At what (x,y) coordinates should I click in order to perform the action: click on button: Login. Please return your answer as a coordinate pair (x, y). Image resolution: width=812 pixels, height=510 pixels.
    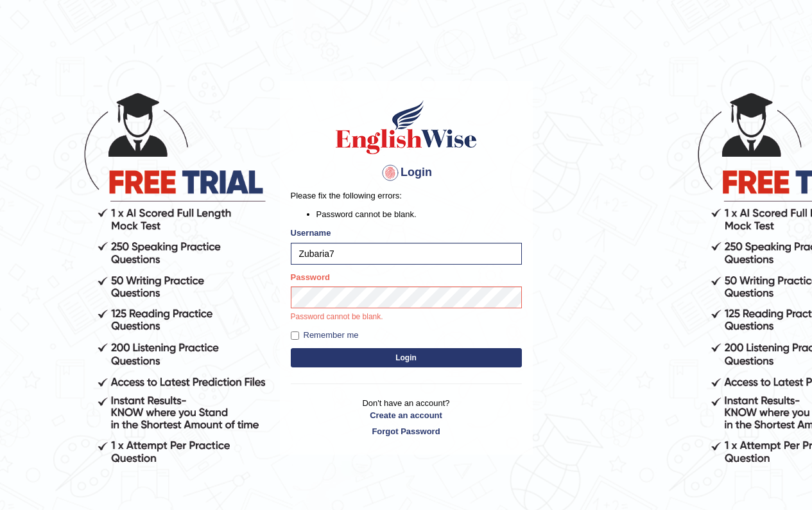
    Looking at the image, I should click on (407, 358).